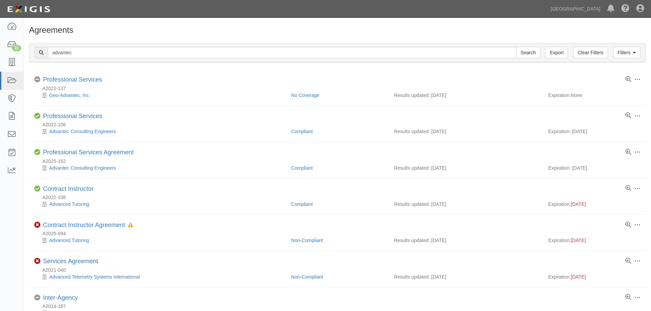 The image size is (651, 311). I want to click on div: A2025-094, so click(340, 234).